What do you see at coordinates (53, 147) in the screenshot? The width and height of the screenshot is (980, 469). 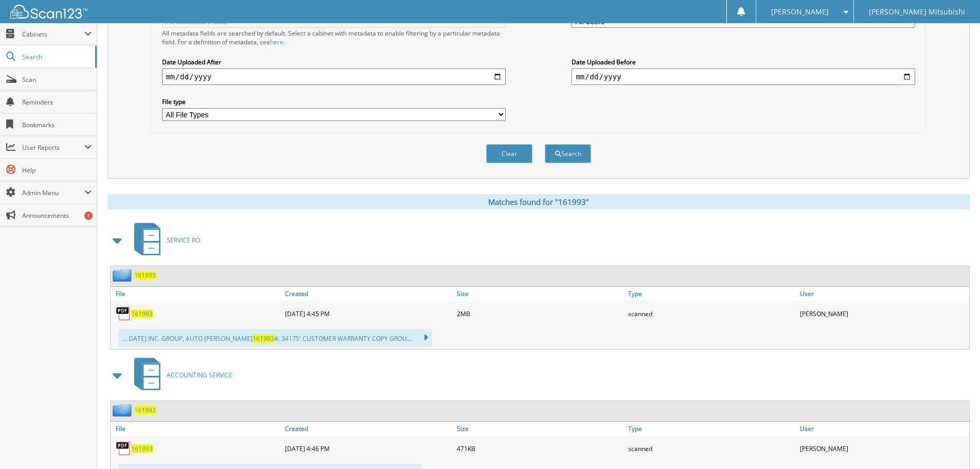 I see `span: User Reports` at bounding box center [53, 147].